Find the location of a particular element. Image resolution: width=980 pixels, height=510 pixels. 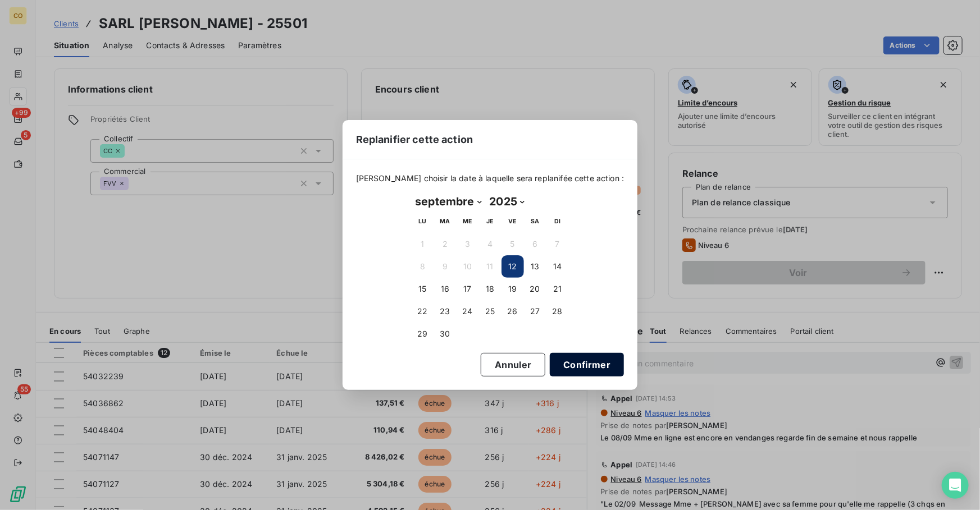

button: 29 is located at coordinates (423, 334).